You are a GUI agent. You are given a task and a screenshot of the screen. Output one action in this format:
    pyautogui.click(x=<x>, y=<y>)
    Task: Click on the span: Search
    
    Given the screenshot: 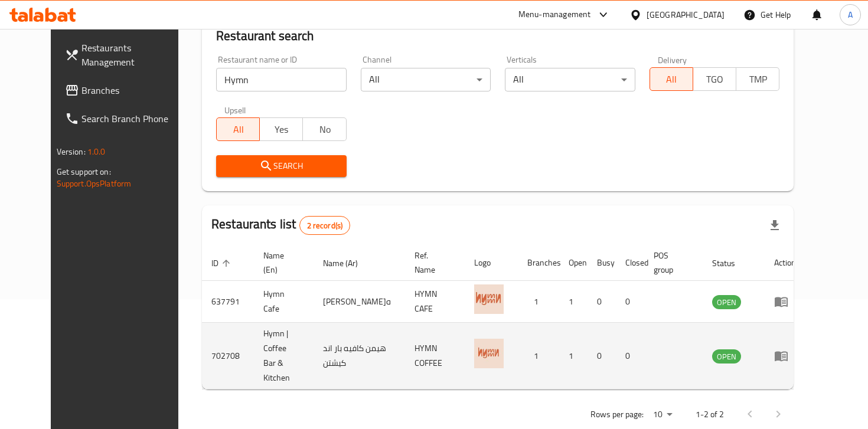 What is the action you would take?
    pyautogui.click(x=281, y=166)
    